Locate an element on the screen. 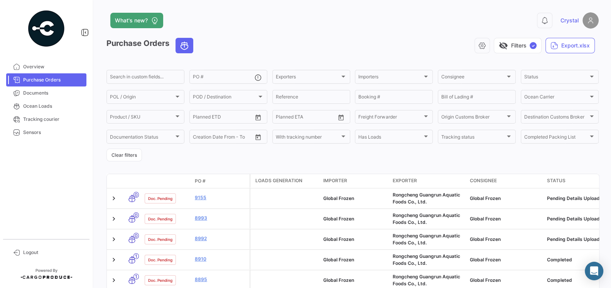 The height and width of the screenshot is (288, 611). a: 8992 is located at coordinates (220, 238).